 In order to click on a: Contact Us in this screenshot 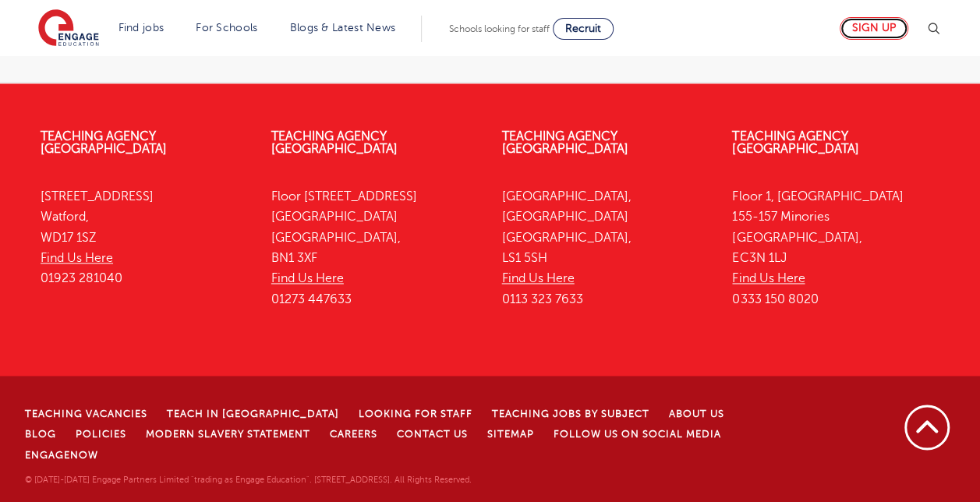, I will do `click(432, 434)`.